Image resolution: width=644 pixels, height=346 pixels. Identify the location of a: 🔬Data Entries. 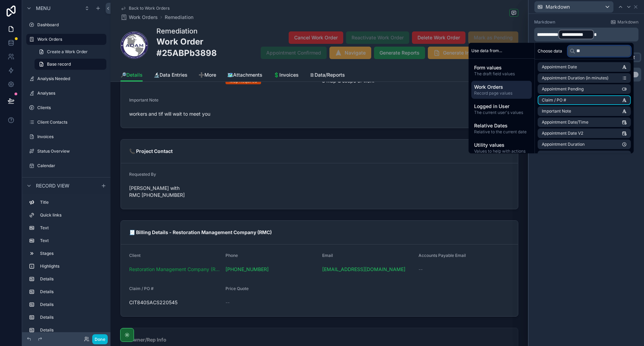
(170, 76).